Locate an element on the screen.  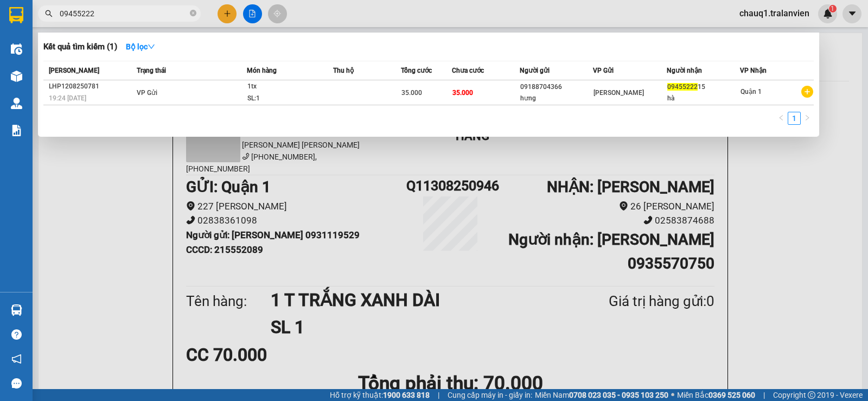
b: Trà Lan Viên - Gửi khách hàng is located at coordinates (87, 69).